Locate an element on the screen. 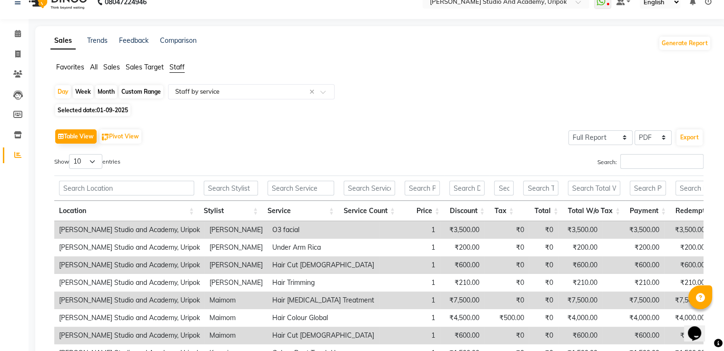 Image resolution: width=724 pixels, height=351 pixels. td: Hair Colour Global is located at coordinates (323, 318).